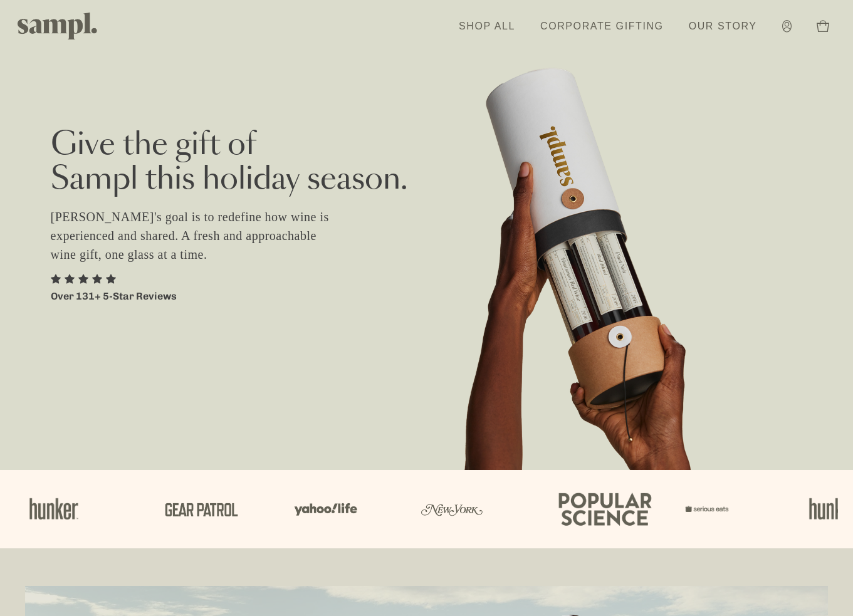  Describe the element at coordinates (113, 296) in the screenshot. I see `p: Over 131+ 5-Star Reviews` at that location.